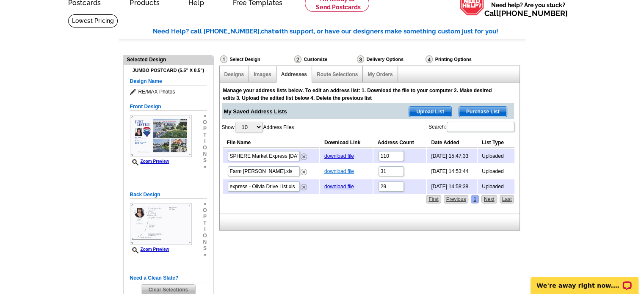 The height and width of the screenshot is (294, 644). What do you see at coordinates (249, 127) in the screenshot?
I see `select: ShowAddress Files` at bounding box center [249, 127].